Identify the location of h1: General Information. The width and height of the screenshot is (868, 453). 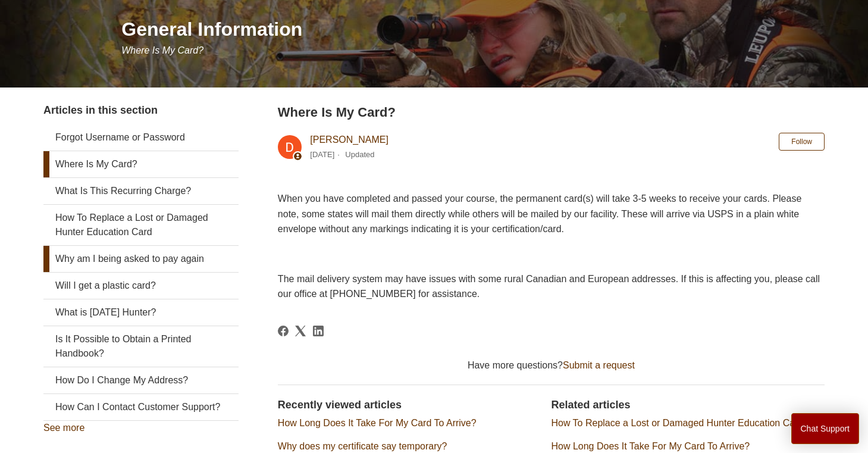
(473, 29).